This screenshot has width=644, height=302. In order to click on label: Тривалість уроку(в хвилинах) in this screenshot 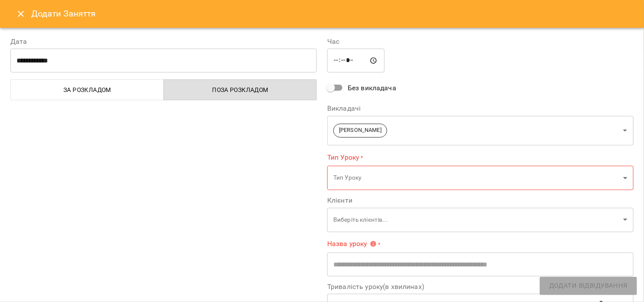, I will do `click(480, 287)`.